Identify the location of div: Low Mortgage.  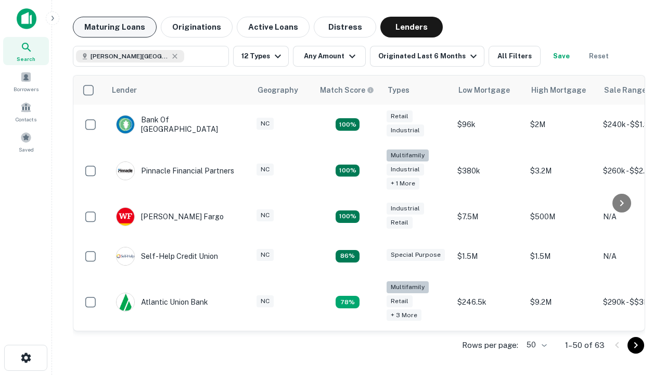
(484, 90).